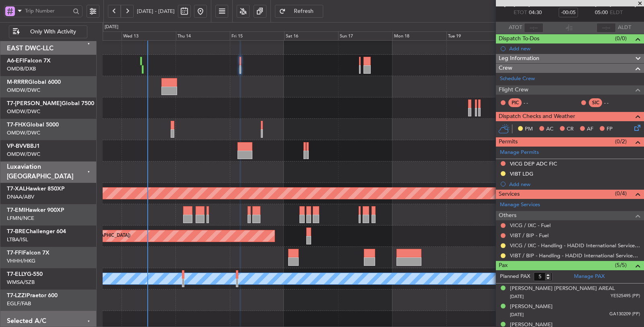 The image size is (644, 327). I want to click on span: AC, so click(550, 129).